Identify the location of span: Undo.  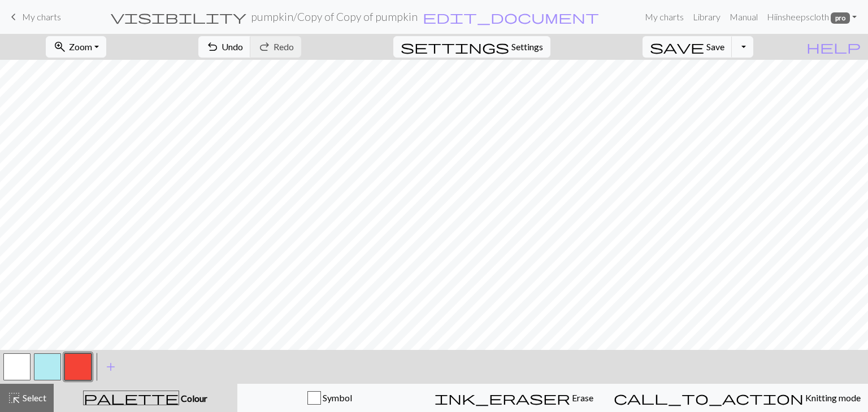
(232, 46).